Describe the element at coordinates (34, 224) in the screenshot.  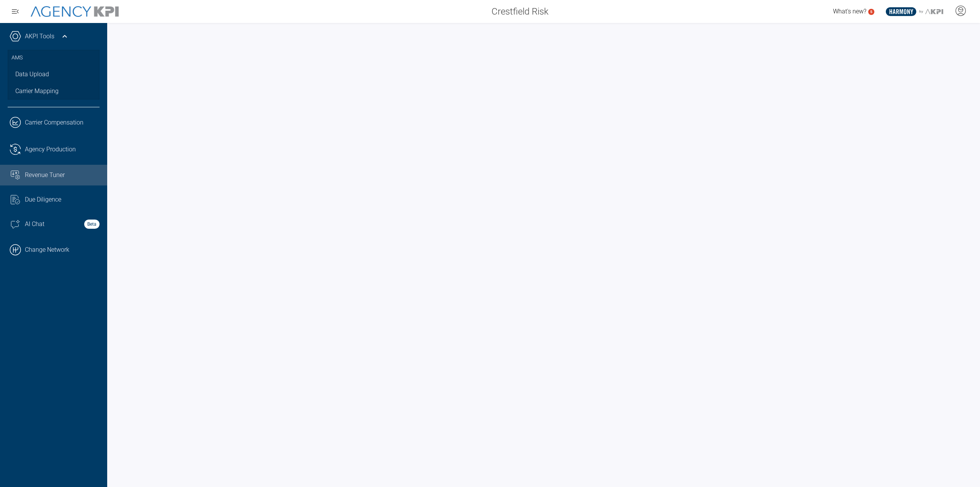
I see `span: AI Chat` at that location.